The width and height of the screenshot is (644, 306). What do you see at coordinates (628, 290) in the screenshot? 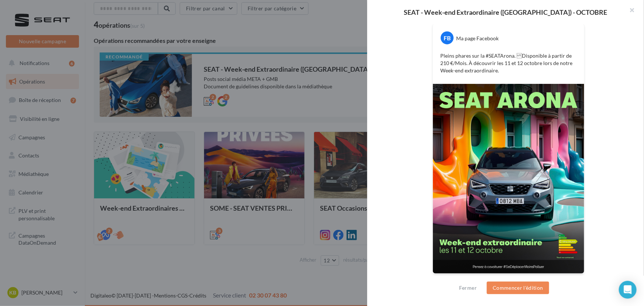
I see `div: Open Intercom Messenger` at bounding box center [628, 290].